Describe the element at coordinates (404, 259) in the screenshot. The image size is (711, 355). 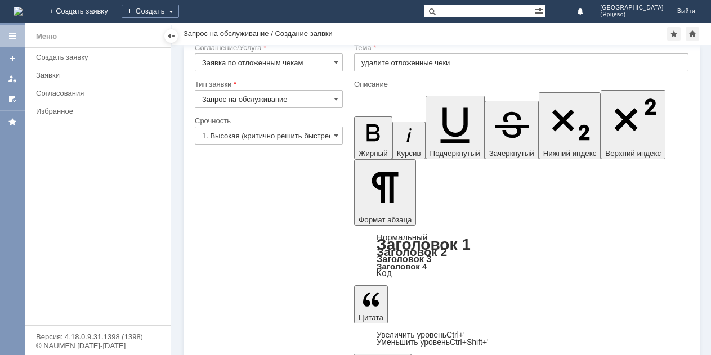
I see `a: Заголовок 3` at that location.